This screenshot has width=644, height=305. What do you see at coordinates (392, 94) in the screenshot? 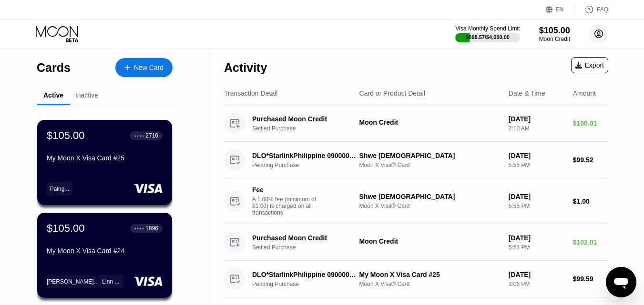
I see `div: Card or Product Detail` at bounding box center [392, 94].